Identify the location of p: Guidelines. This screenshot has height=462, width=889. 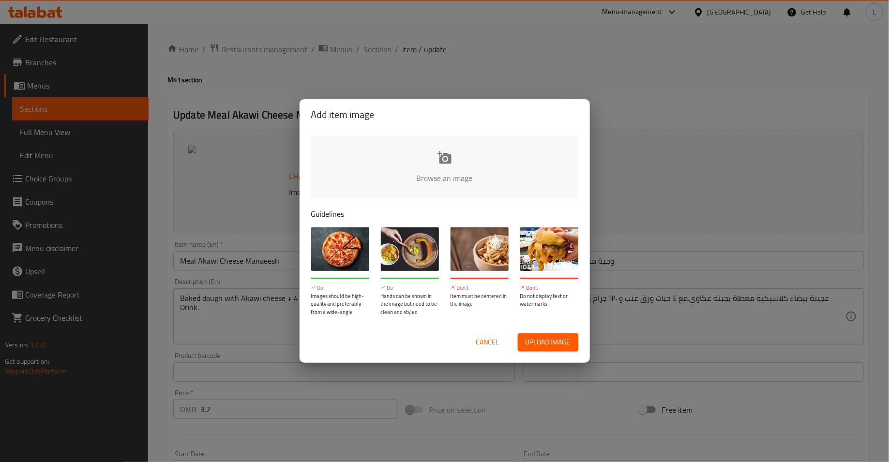
(445, 214).